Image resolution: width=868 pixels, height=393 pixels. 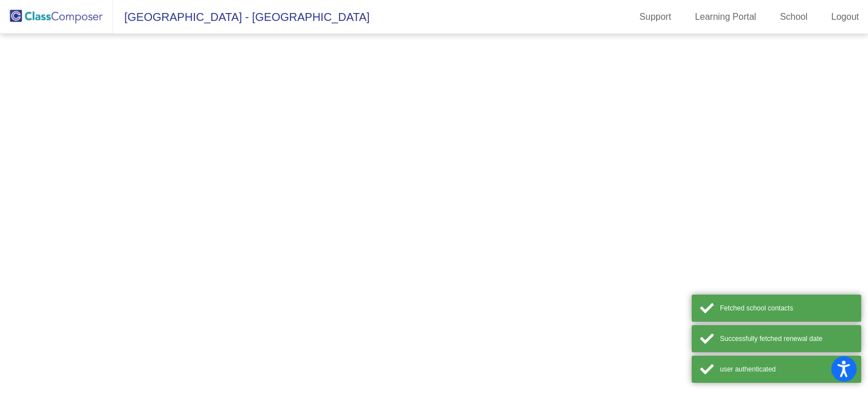 What do you see at coordinates (793, 17) in the screenshot?
I see `a: School` at bounding box center [793, 17].